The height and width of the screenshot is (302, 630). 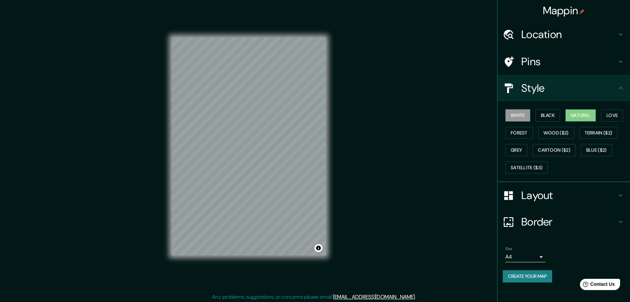 I want to click on button: Satellite ($3), so click(x=527, y=168).